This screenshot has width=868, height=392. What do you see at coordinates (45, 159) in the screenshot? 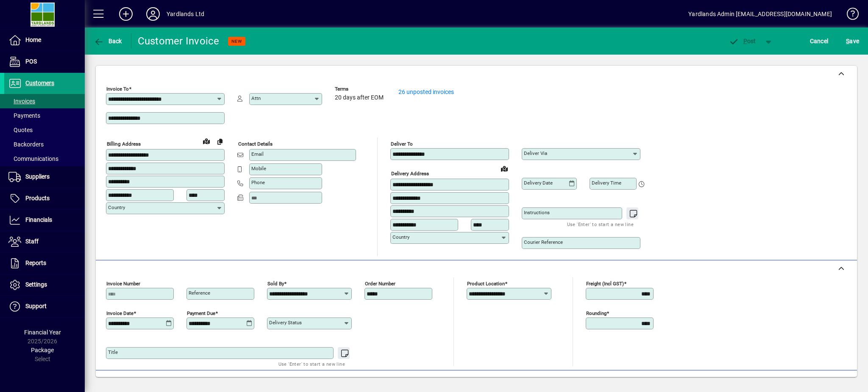
I see `a: Communications` at bounding box center [45, 159].